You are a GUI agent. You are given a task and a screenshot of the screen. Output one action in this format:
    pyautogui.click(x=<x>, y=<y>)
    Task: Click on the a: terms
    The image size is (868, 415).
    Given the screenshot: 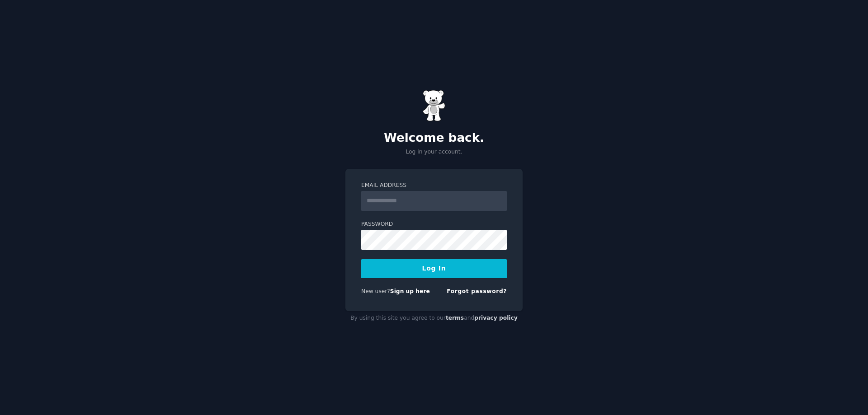 What is the action you would take?
    pyautogui.click(x=455, y=318)
    